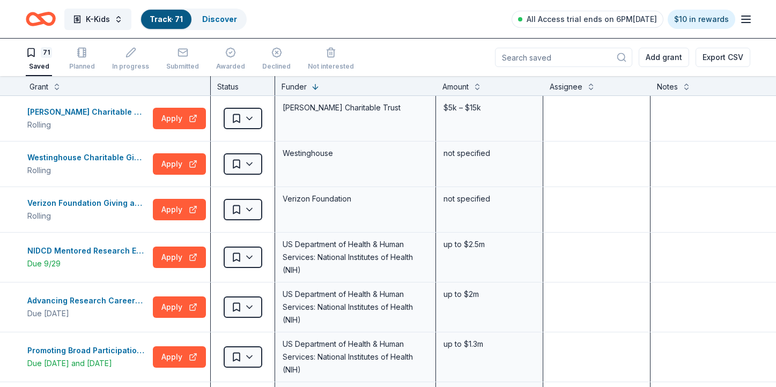 The height and width of the screenshot is (387, 776). Describe the element at coordinates (88, 357) in the screenshot. I see `button: Promoting Broad Participation in NIDCD Extramural Workforce through Research Education Experience...` at that location.